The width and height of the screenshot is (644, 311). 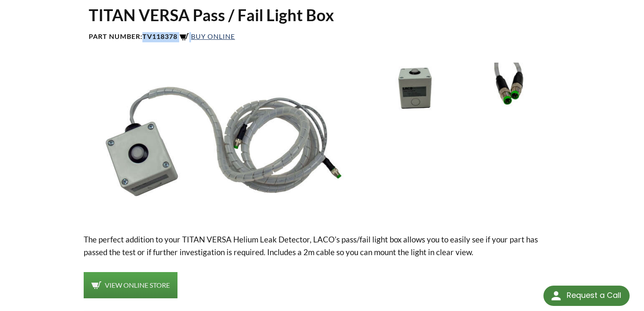 I want to click on img: Pass/Fail Light Box Close Up, so click(x=416, y=88).